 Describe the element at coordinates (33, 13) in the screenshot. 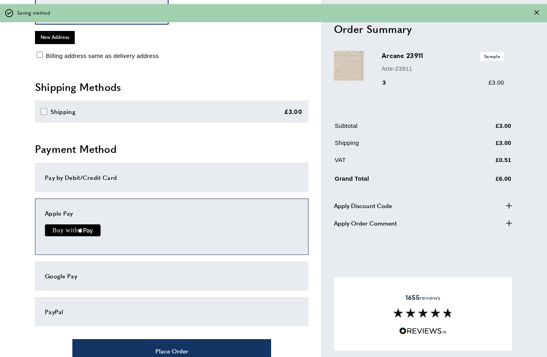

I see `span: Saving method` at that location.